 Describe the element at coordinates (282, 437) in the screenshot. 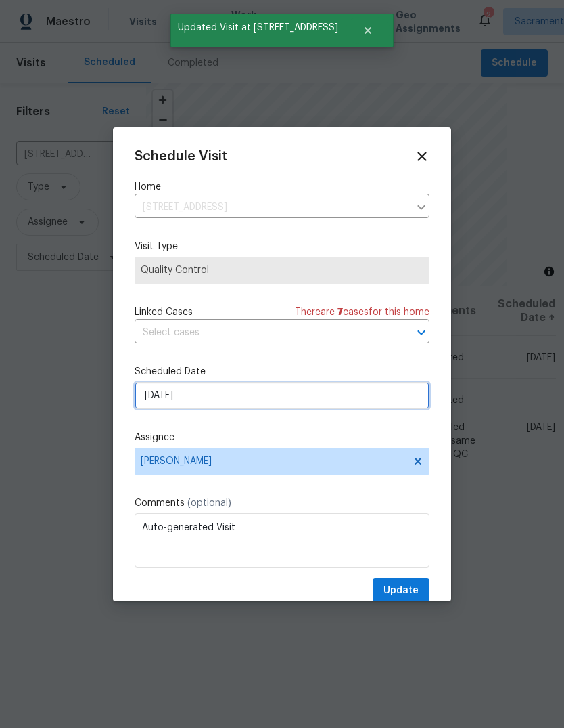

I see `label: Assignee` at that location.